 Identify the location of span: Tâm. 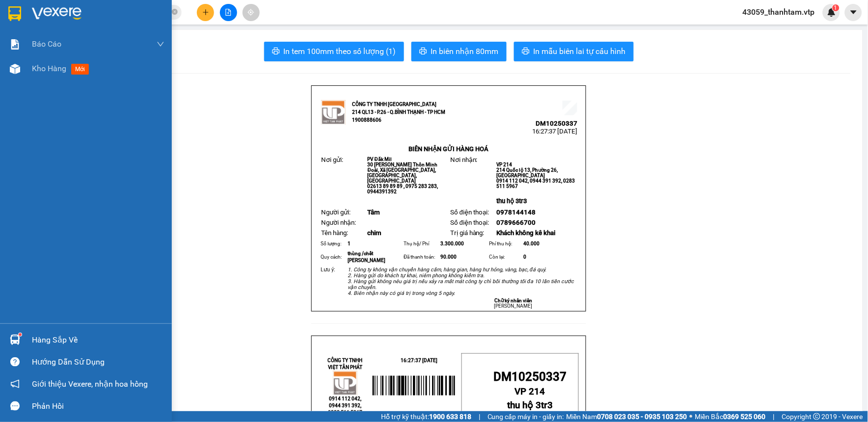
(374, 212).